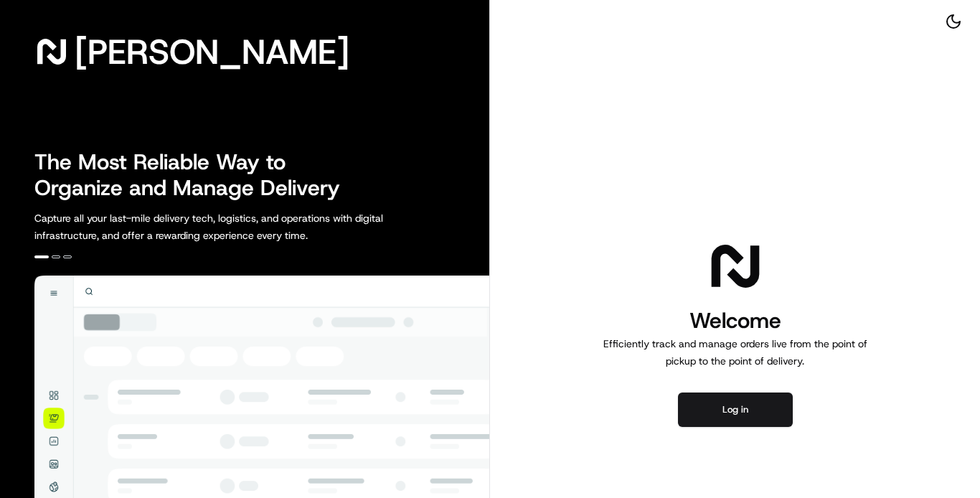 The height and width of the screenshot is (498, 980). I want to click on h1: Welcome, so click(735, 321).